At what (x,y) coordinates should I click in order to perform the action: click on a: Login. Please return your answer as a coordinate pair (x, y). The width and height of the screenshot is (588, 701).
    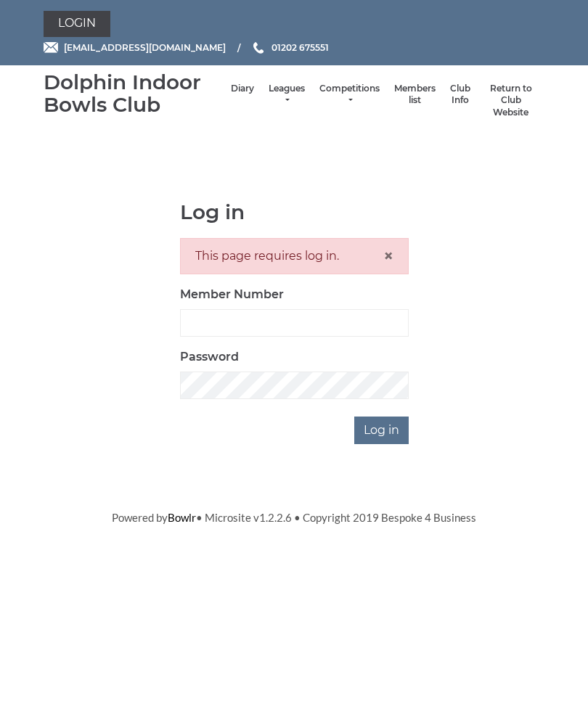
    Looking at the image, I should click on (77, 24).